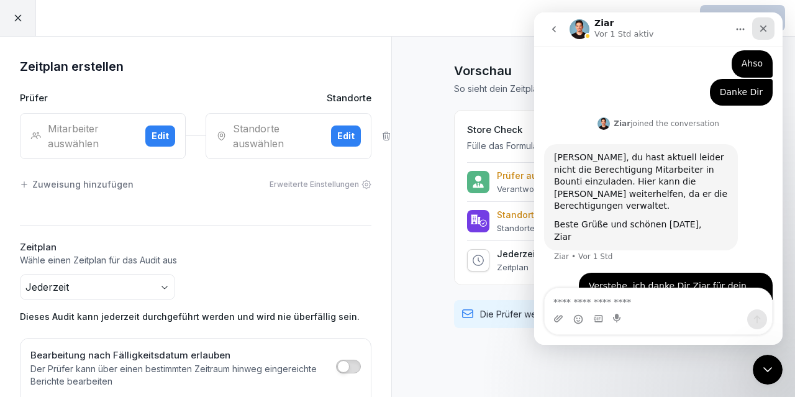 The width and height of the screenshot is (795, 397). What do you see at coordinates (593, 71) in the screenshot?
I see `h1: Vorschau` at bounding box center [593, 71].